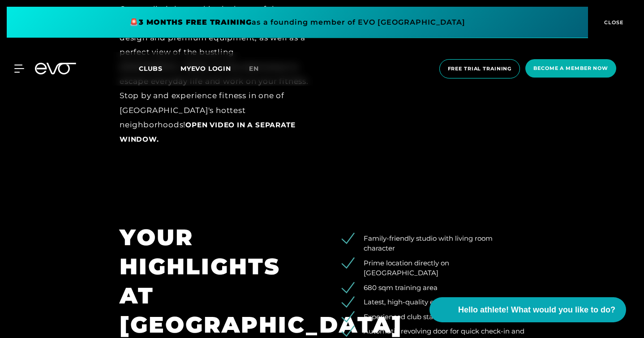 This screenshot has width=644, height=338. I want to click on a: MYEVO LOGIN, so click(206, 68).